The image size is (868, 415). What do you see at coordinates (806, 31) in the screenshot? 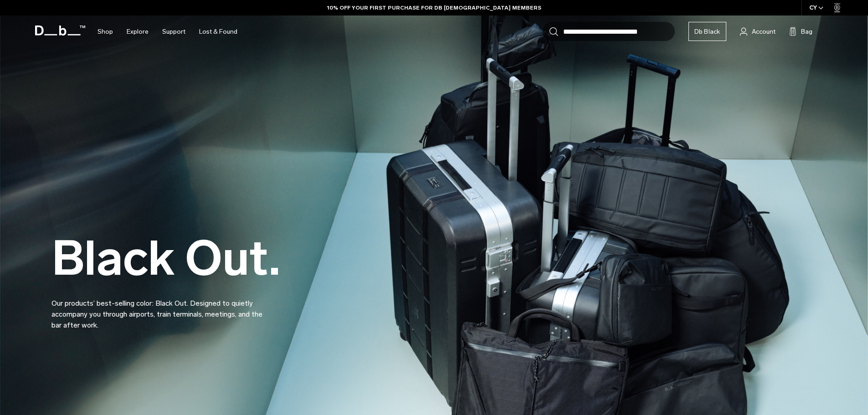
I see `span: Bag` at bounding box center [806, 31].